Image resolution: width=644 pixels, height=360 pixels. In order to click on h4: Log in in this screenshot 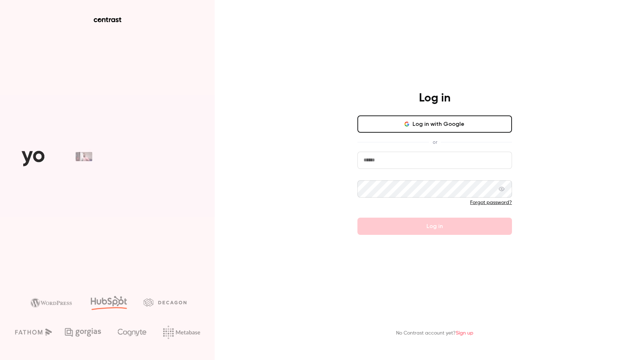, I will do `click(435, 98)`.